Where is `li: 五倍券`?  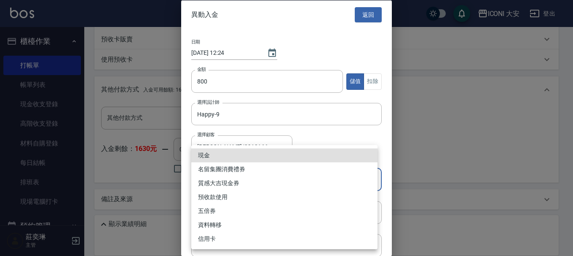
li: 五倍券 is located at coordinates (284, 211).